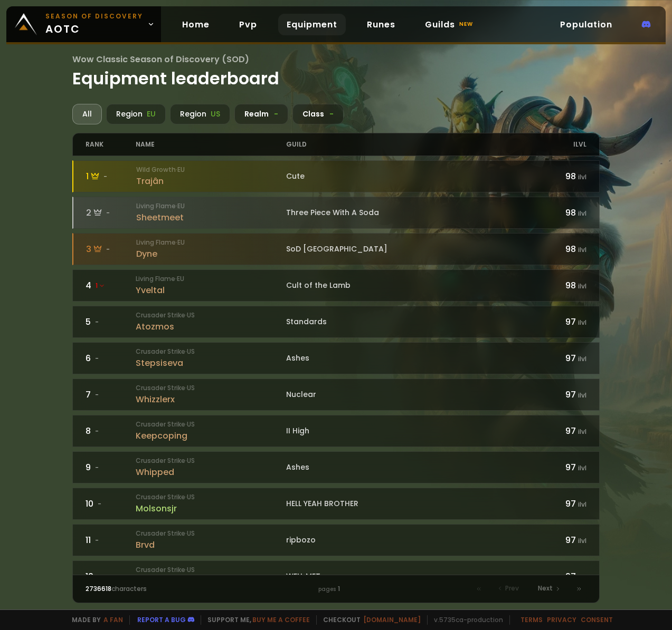 The width and height of the screenshot is (672, 630). I want to click on div: 10, so click(111, 504).